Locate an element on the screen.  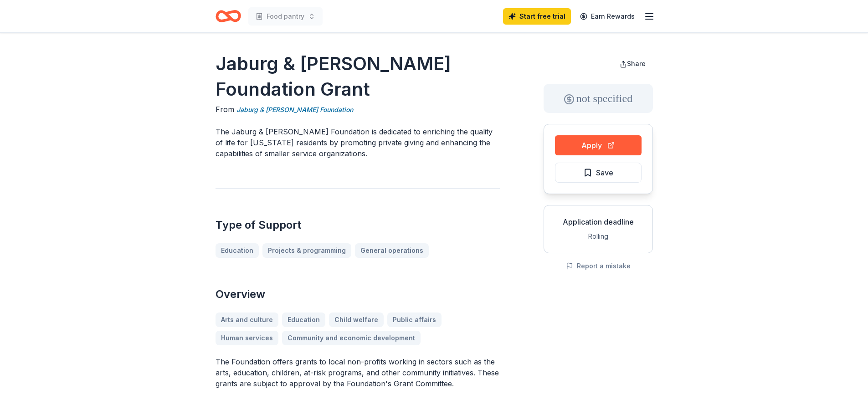
h2: Overview is located at coordinates (358, 294).